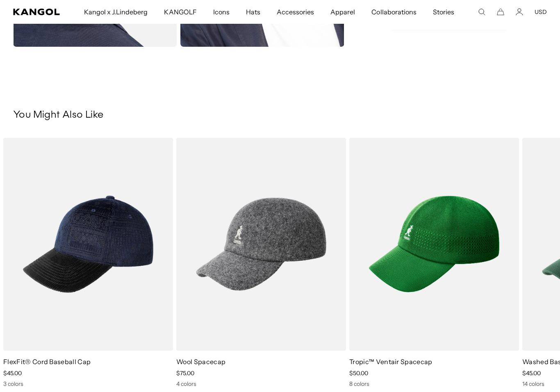  I want to click on button: USD, so click(541, 12).